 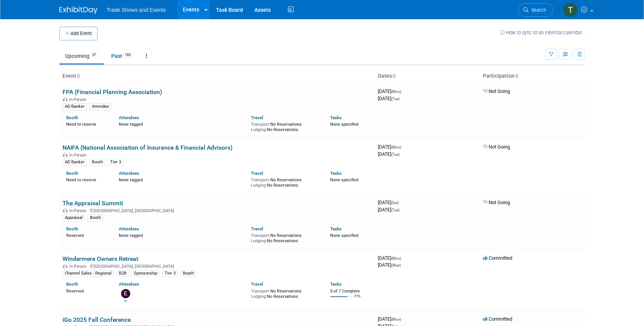 What do you see at coordinates (78, 33) in the screenshot?
I see `button: Add Event` at bounding box center [78, 33].